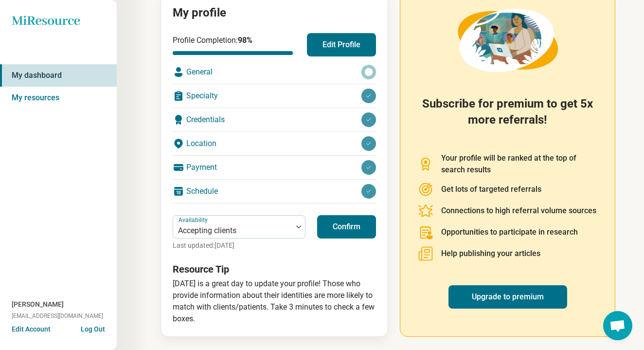 The image size is (644, 350). I want to click on div: Open chat, so click(618, 326).